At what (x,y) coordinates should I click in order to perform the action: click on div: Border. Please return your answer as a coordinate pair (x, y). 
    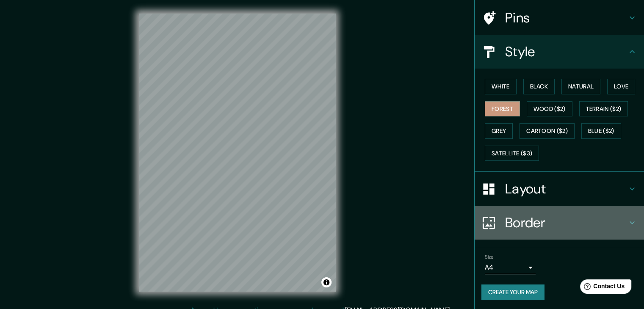
    Looking at the image, I should click on (560, 223).